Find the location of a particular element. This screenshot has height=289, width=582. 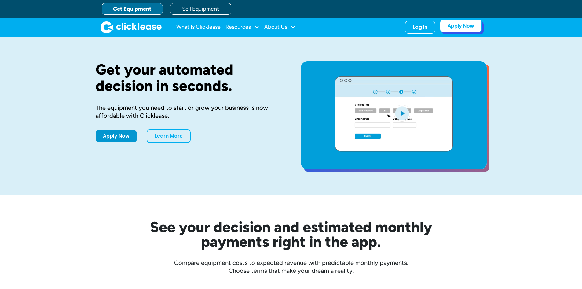

h2: See your decision and estimated monthly payments right in the app. is located at coordinates (291, 234).